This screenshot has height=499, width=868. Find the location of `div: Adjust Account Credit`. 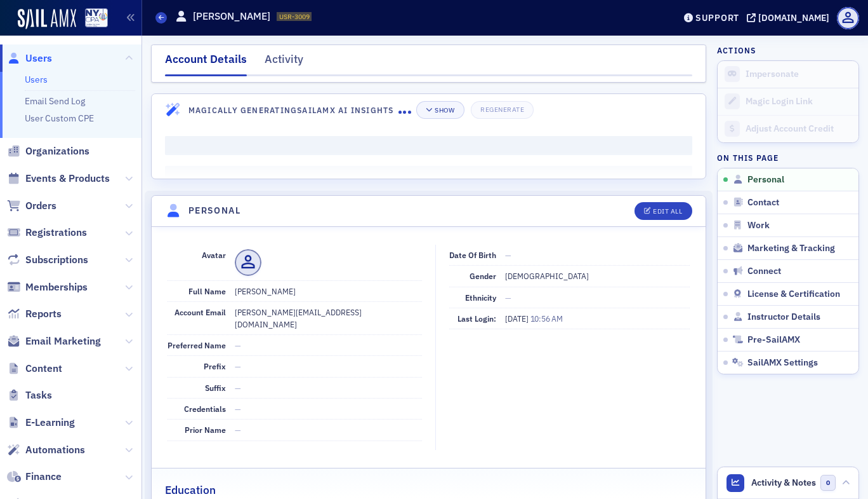

div: Adjust Account Credit is located at coordinates (799, 129).